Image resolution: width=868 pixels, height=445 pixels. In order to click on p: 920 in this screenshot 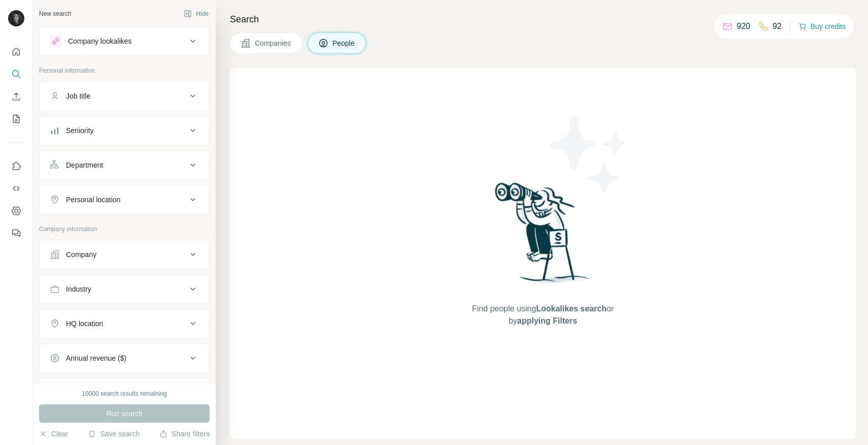, I will do `click(743, 26)`.